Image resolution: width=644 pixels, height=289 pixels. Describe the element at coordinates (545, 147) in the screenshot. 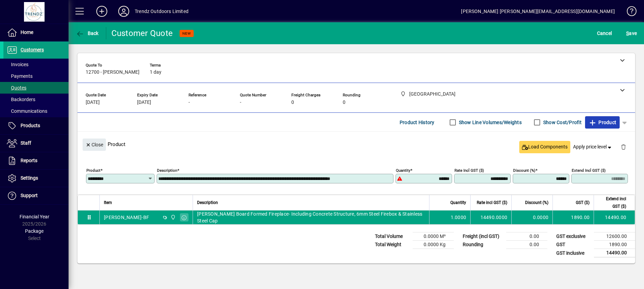

I see `button: Load Components` at that location.